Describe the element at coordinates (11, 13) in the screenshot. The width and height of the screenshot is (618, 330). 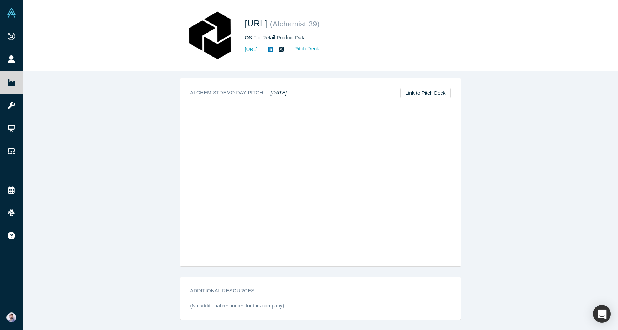
I see `img: Alchemist Vault Logo` at that location.